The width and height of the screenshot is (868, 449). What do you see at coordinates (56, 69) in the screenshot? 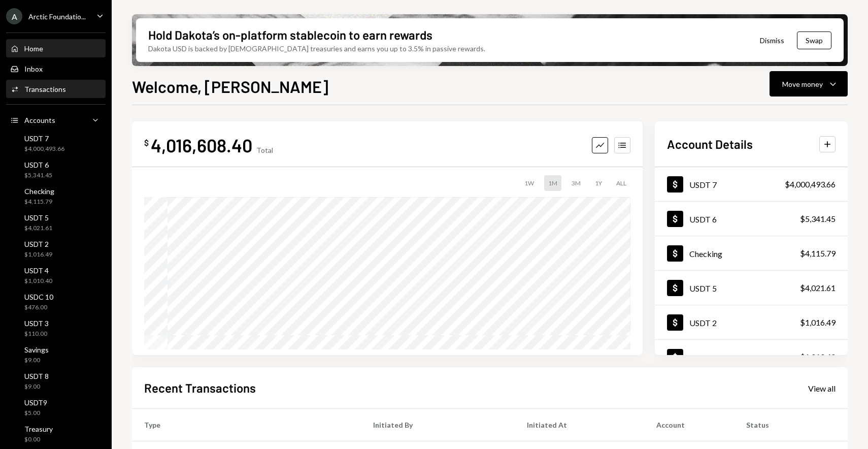
I see `a: Inbox` at bounding box center [56, 69].